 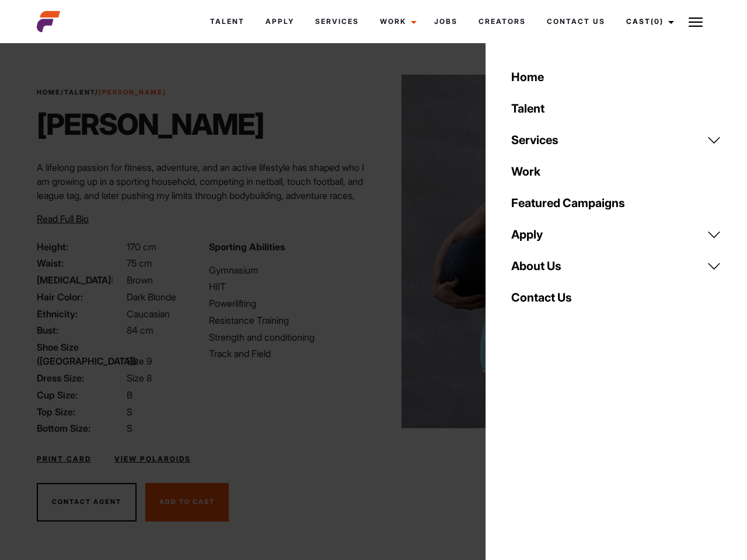 I want to click on a: Jobs, so click(x=446, y=22).